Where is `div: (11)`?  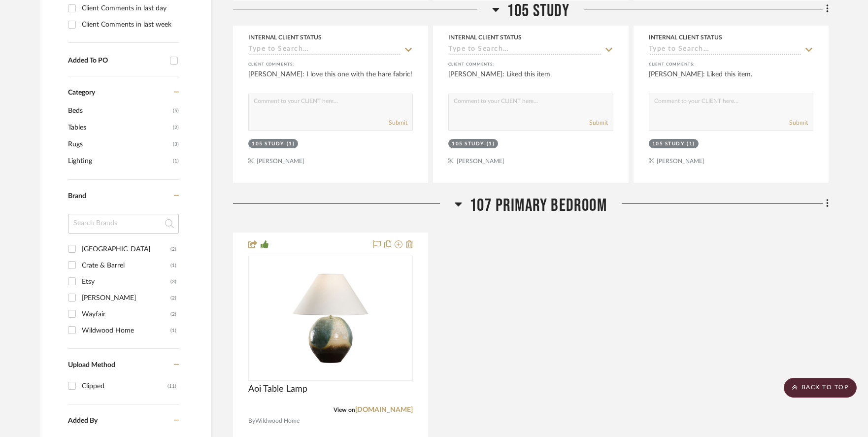
div: (11) is located at coordinates (172, 386).